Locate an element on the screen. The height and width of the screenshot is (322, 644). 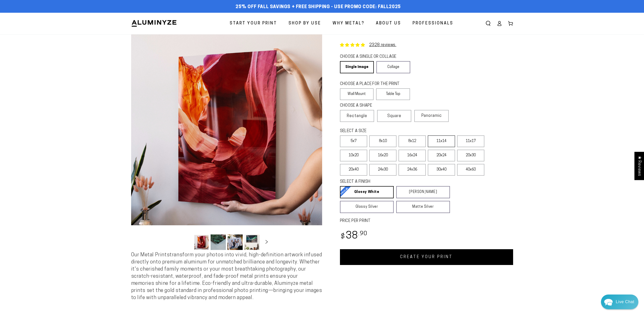
label: Table Top is located at coordinates (393, 94).